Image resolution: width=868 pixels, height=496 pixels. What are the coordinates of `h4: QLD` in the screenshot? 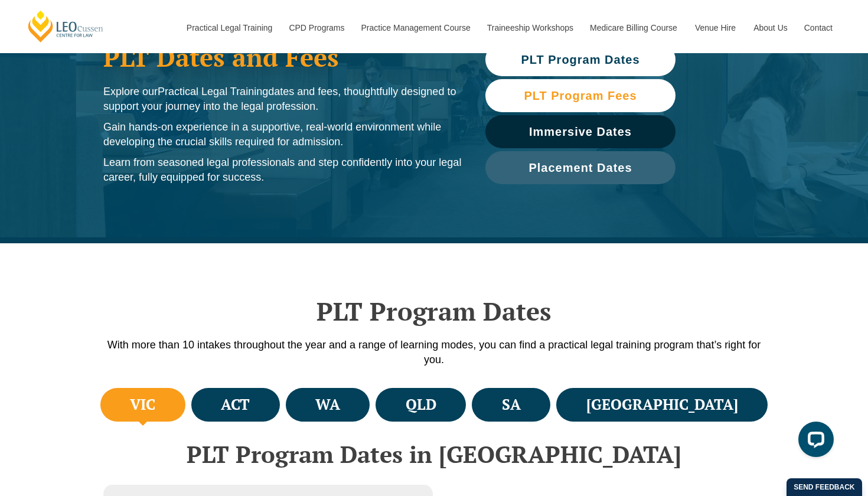 It's located at (421, 405).